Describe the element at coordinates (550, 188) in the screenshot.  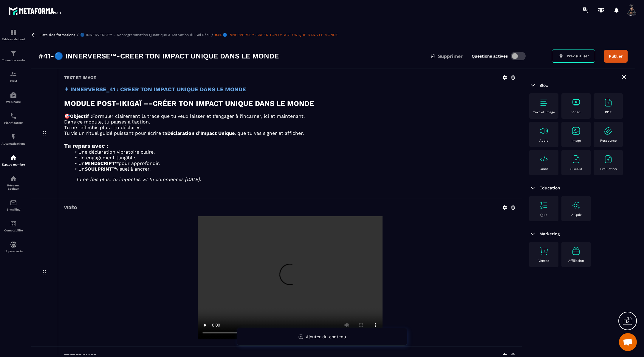
I see `span: Education` at that location.